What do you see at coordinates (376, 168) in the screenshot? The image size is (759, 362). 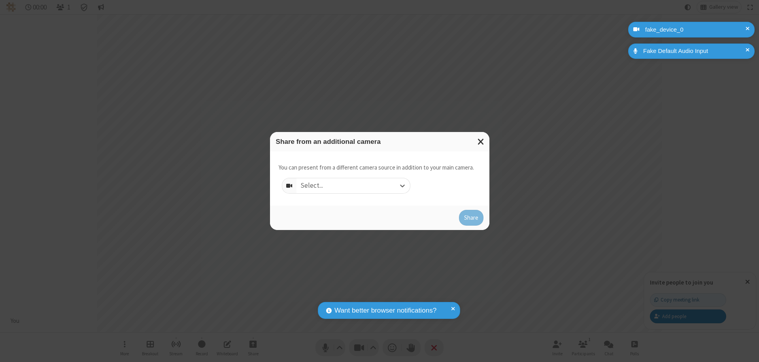 I see `p: You can present from a different camera source in addition to your main camera.` at bounding box center [376, 168].